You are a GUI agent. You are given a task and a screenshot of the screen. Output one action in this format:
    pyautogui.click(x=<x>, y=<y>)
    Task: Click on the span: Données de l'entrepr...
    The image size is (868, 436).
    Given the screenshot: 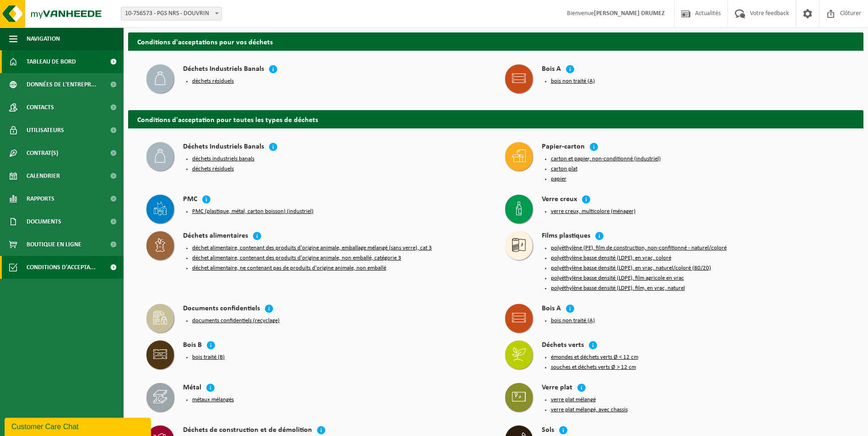 What is the action you would take?
    pyautogui.click(x=62, y=85)
    